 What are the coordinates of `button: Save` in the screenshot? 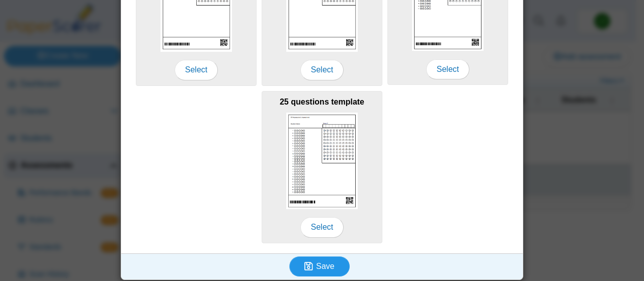 It's located at (320, 266).